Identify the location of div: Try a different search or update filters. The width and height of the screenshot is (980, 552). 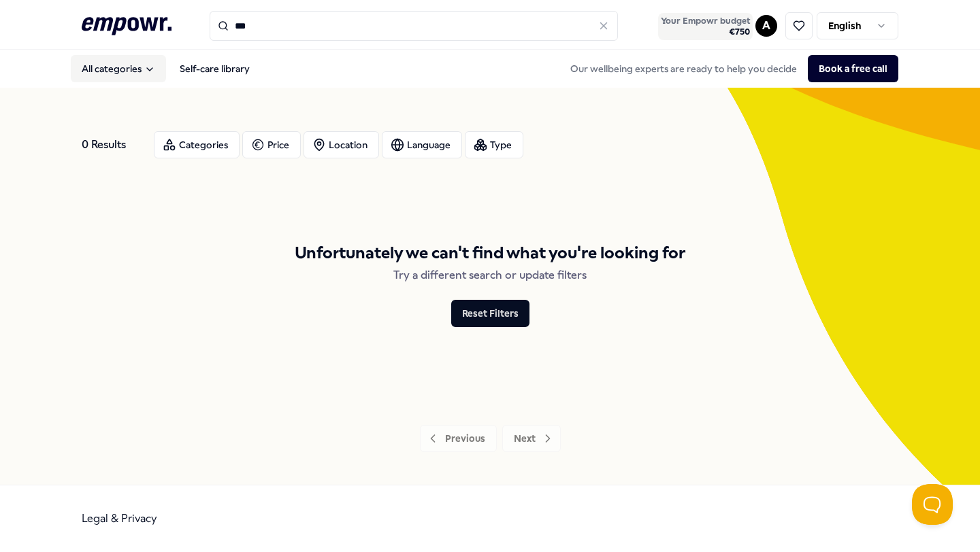
(490, 275).